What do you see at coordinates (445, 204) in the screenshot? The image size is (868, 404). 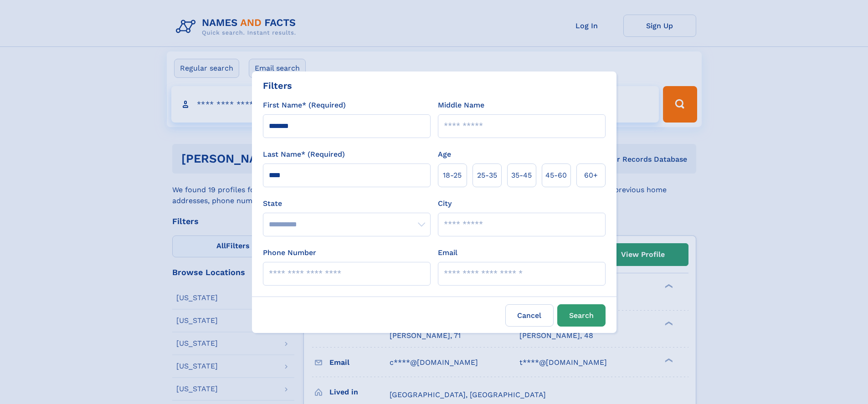 I see `label: City` at bounding box center [445, 204].